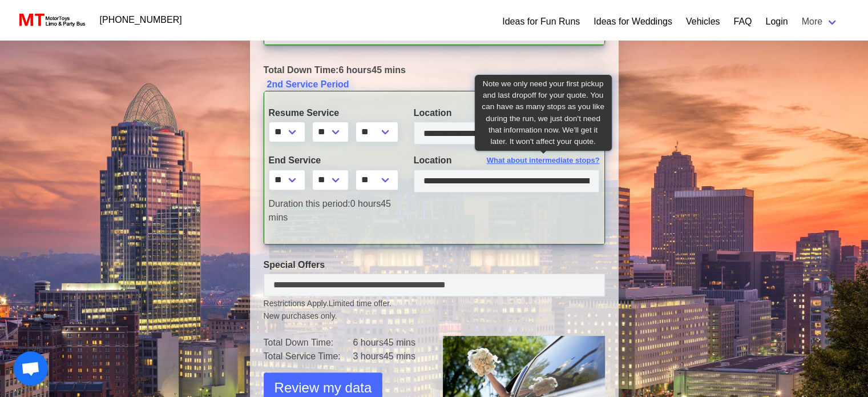 Image resolution: width=868 pixels, height=397 pixels. I want to click on div: 6 hours, so click(434, 70).